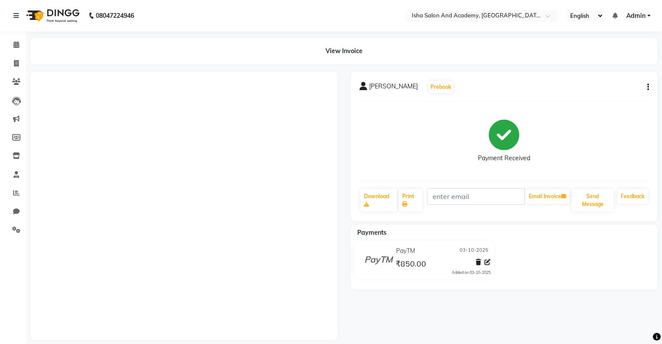 This screenshot has height=344, width=662. I want to click on span: Payments, so click(372, 233).